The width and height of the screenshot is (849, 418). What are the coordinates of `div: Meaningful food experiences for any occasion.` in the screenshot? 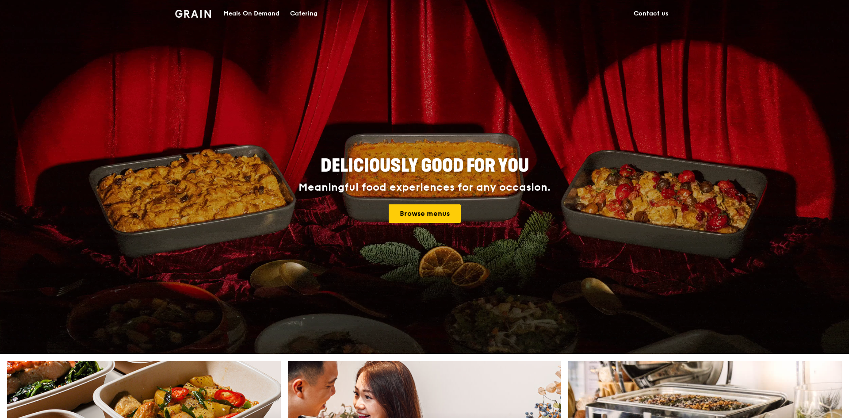 It's located at (425, 188).